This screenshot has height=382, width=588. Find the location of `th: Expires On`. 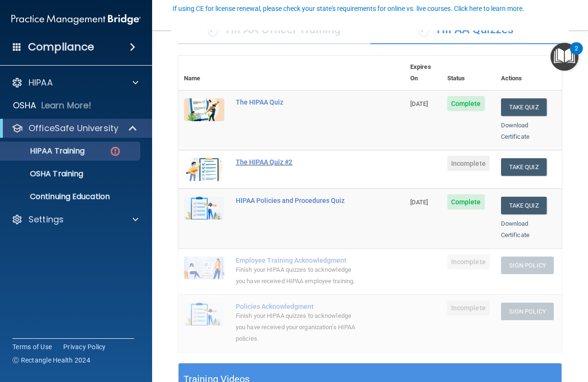

th: Expires On is located at coordinates (423, 73).